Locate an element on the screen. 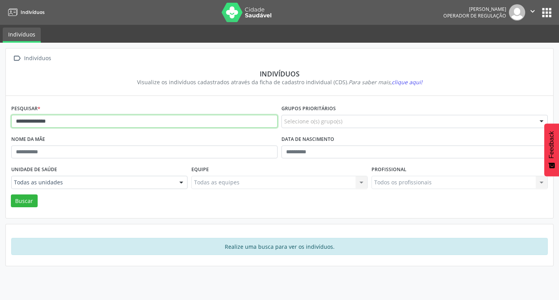  label: Pesquisar is located at coordinates (26, 109).